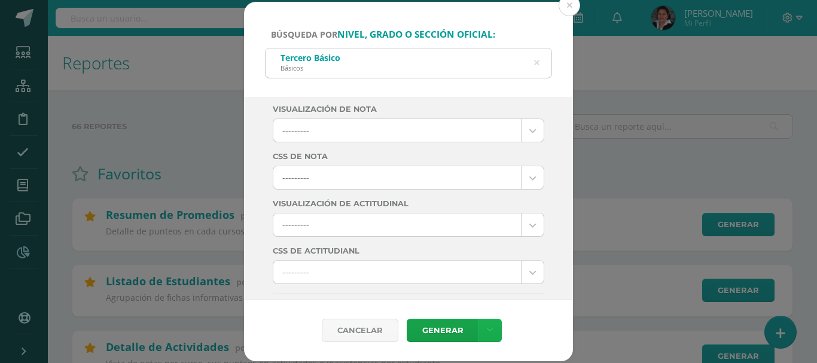  Describe the element at coordinates (383, 34) in the screenshot. I see `span: Búsqueda por` at that location.